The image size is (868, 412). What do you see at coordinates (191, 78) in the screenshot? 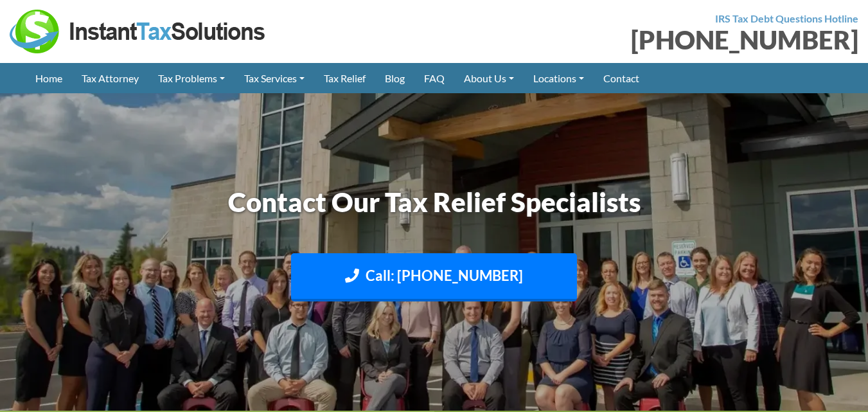
I see `a: Tax Problems` at bounding box center [191, 78].